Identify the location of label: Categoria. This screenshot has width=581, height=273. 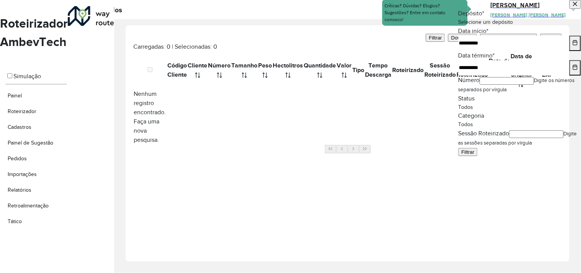
(472, 115).